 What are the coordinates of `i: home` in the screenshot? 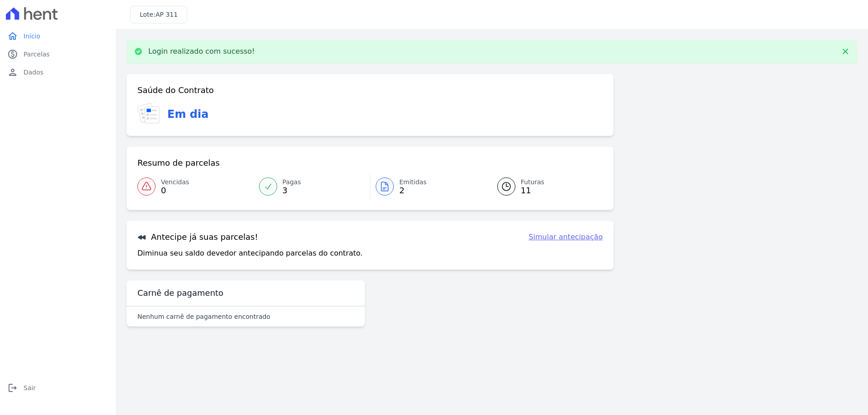 It's located at (13, 36).